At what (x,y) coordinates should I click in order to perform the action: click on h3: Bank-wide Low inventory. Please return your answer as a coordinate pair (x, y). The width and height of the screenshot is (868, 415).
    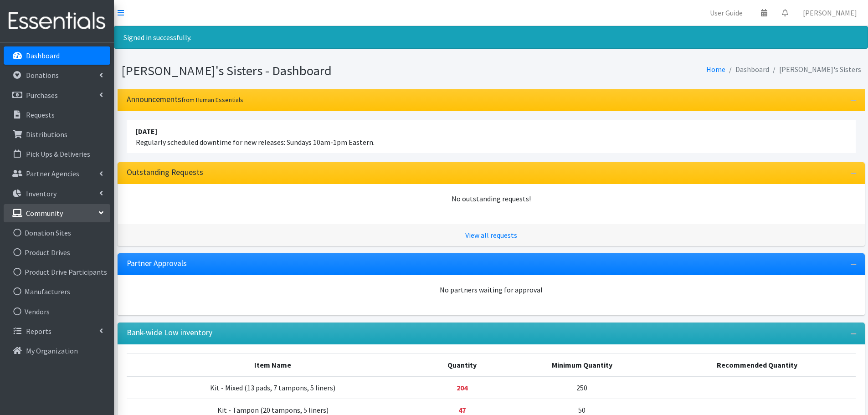
    Looking at the image, I should click on (170, 332).